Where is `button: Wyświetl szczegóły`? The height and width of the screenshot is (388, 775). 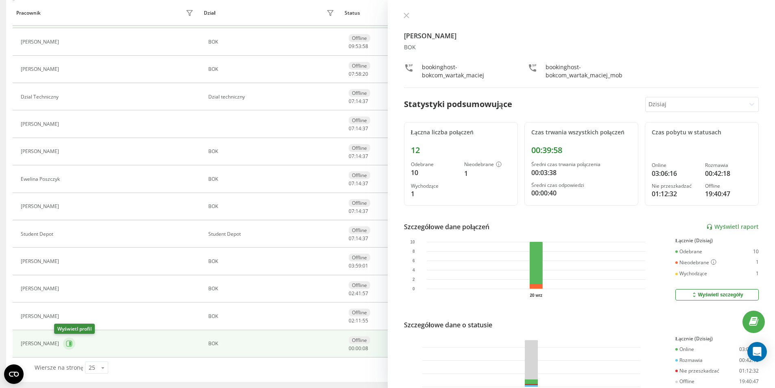
button: Wyświetl szczegóły is located at coordinates (717, 294).